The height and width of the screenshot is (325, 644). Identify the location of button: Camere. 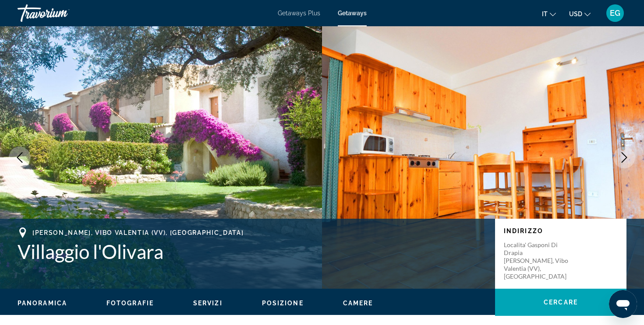
(358, 303).